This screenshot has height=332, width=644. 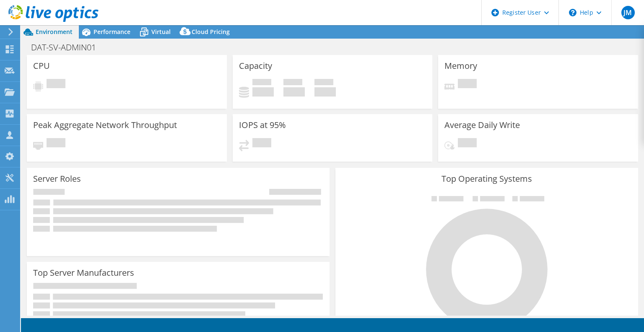 What do you see at coordinates (293, 83) in the screenshot?
I see `span: Free` at bounding box center [293, 83].